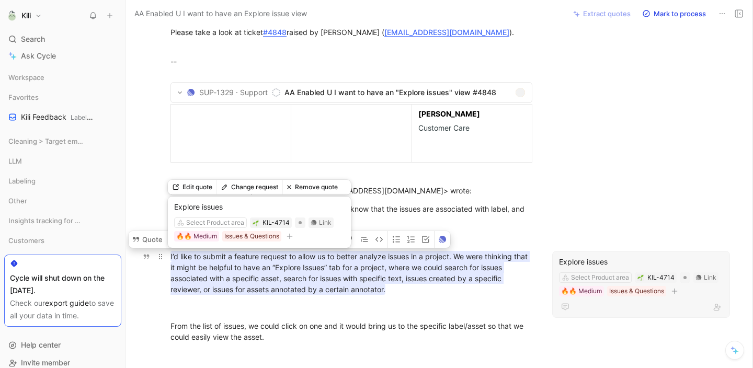 The width and height of the screenshot is (753, 368). What do you see at coordinates (351, 331) in the screenshot?
I see `div: From the list of issues, we could click on one and it would bring us to the specific label/asset ...` at bounding box center [351, 331].